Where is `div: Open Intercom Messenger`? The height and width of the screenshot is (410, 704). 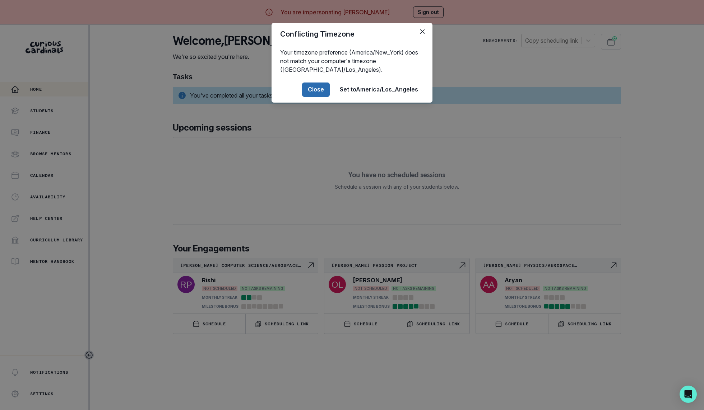 div: Open Intercom Messenger is located at coordinates (688, 395).